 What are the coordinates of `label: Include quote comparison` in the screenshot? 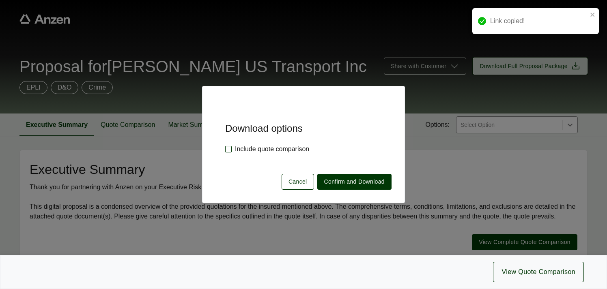 It's located at (267, 149).